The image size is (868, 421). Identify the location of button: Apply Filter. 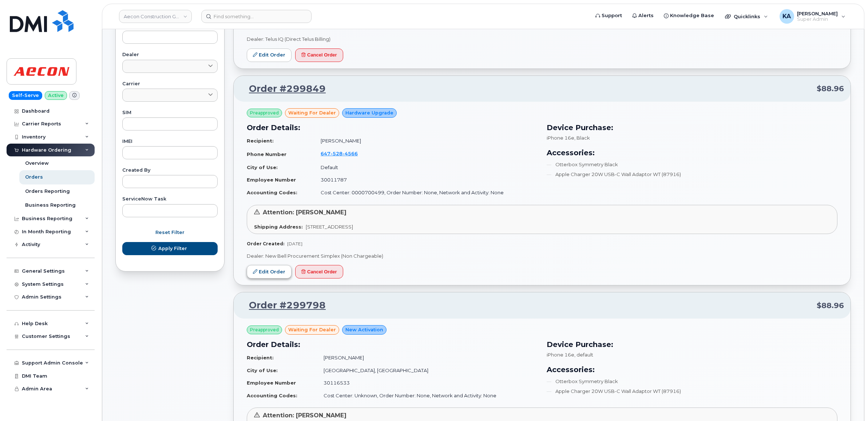
(170, 248).